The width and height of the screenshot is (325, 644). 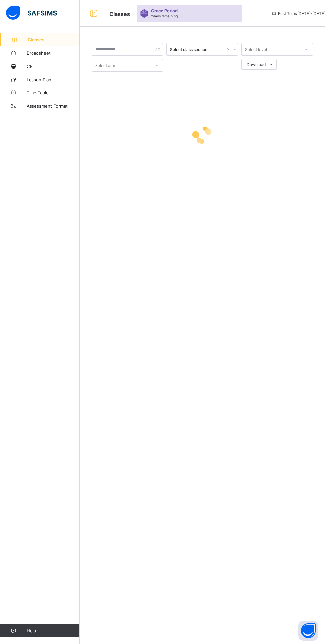 I want to click on img: safsims, so click(x=32, y=13).